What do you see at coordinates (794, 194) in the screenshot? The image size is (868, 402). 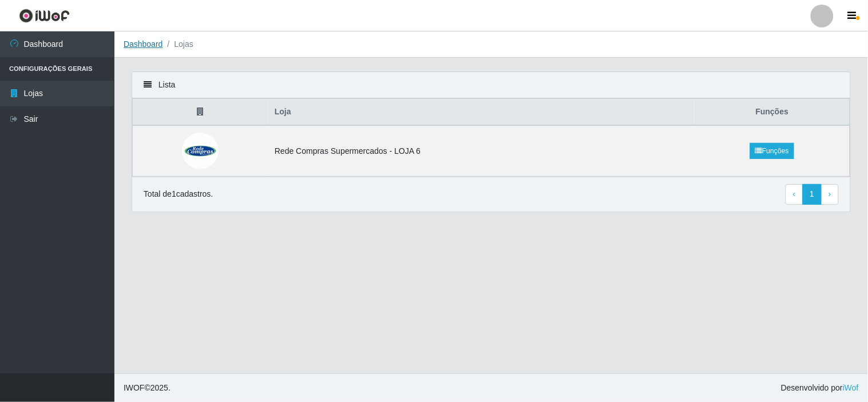 I see `a: Previous` at bounding box center [794, 194].